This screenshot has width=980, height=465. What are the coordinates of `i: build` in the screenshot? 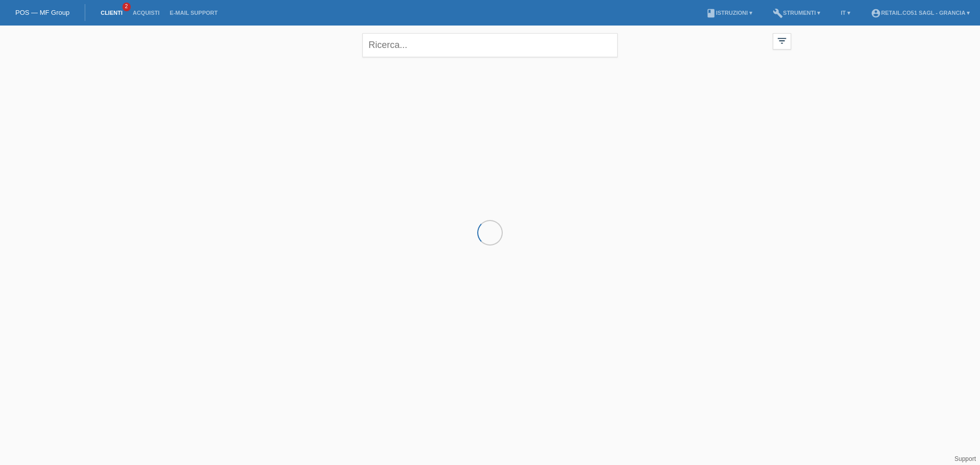 It's located at (778, 14).